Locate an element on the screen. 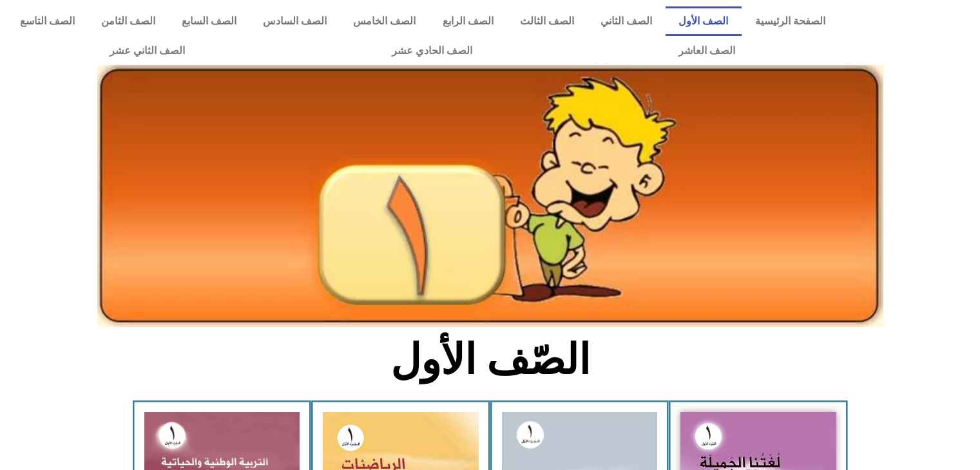 This screenshot has width=980, height=470. h2: الصّف الأول is located at coordinates (490, 360).